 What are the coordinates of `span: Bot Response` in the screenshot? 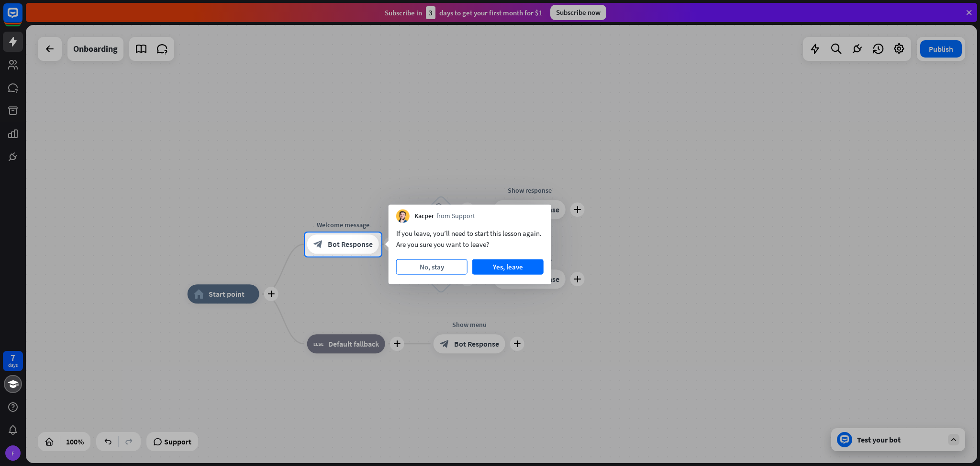 It's located at (350, 244).